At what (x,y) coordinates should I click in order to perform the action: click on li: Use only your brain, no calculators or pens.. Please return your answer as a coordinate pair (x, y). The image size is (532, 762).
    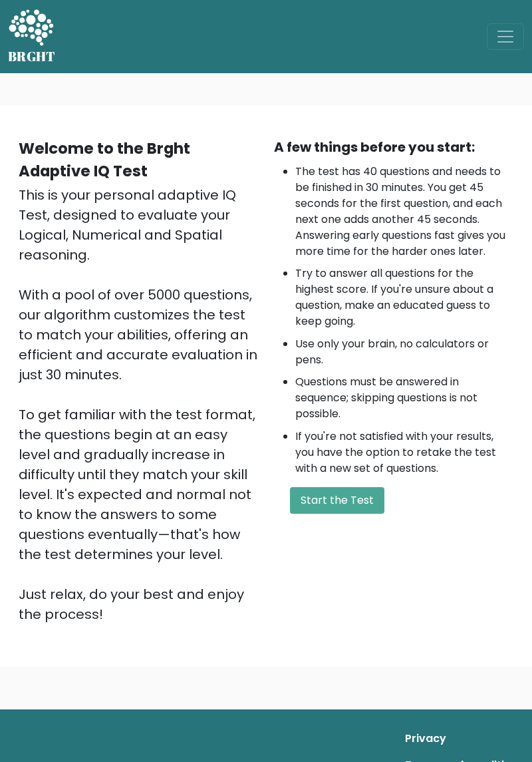
    Looking at the image, I should click on (405, 352).